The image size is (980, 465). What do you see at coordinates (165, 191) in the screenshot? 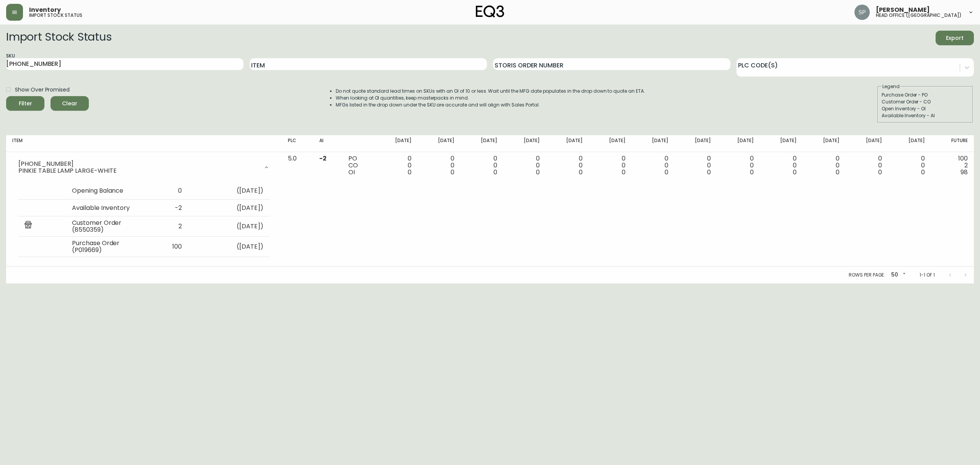
I see `td: 0` at bounding box center [165, 191].